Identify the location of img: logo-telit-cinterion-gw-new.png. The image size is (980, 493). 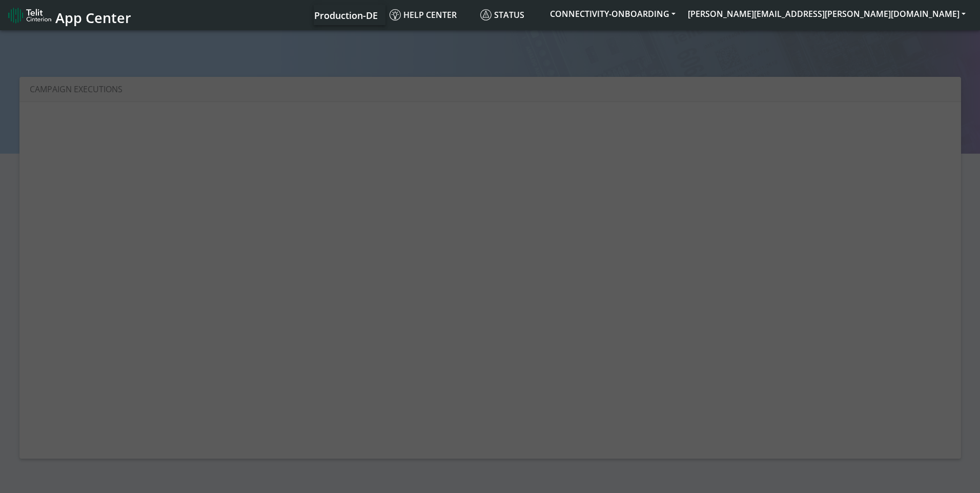
(30, 16).